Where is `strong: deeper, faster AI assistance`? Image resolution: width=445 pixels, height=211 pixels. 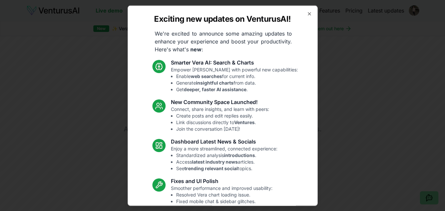 strong: deeper, faster AI assistance is located at coordinates (215, 89).